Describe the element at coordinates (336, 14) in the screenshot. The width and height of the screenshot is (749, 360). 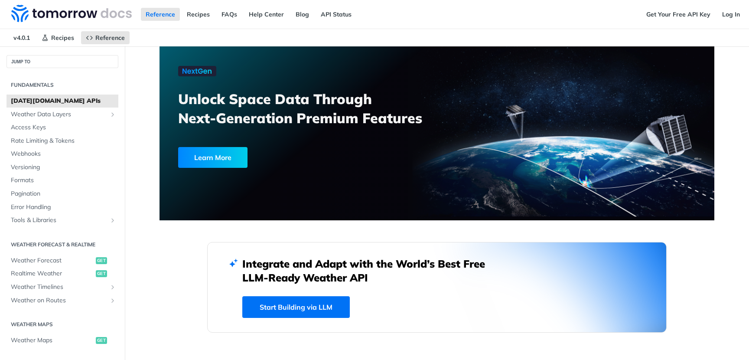
I see `a: API Status` at that location.